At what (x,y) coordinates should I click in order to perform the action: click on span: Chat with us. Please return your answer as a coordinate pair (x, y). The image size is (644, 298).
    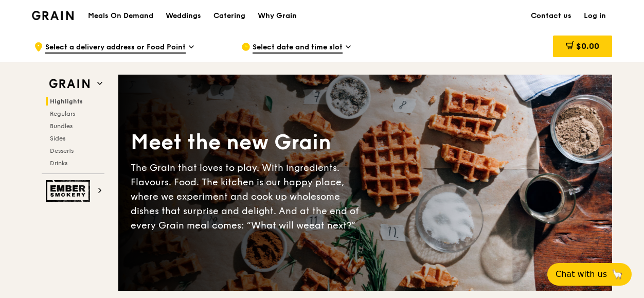
    Looking at the image, I should click on (581, 274).